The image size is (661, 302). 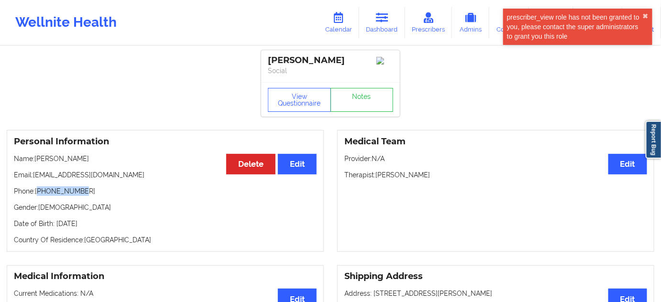 What do you see at coordinates (382, 22) in the screenshot?
I see `a: Dashboard` at bounding box center [382, 22].